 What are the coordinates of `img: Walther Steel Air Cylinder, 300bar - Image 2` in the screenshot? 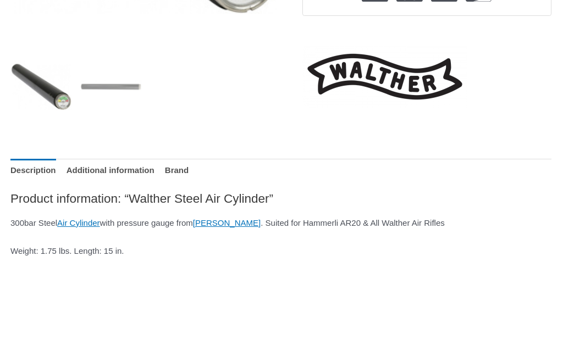 It's located at (112, 87).